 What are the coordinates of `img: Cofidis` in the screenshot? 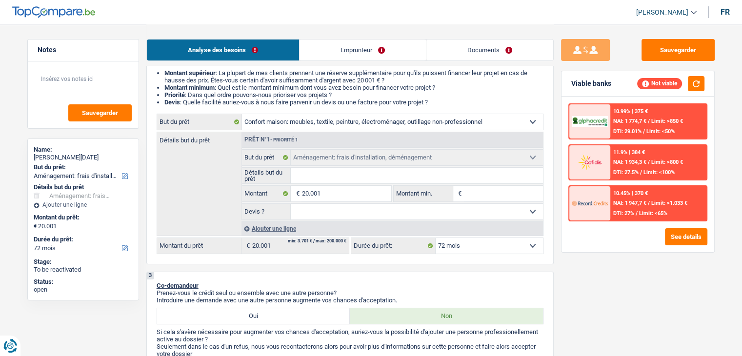 It's located at (590, 162).